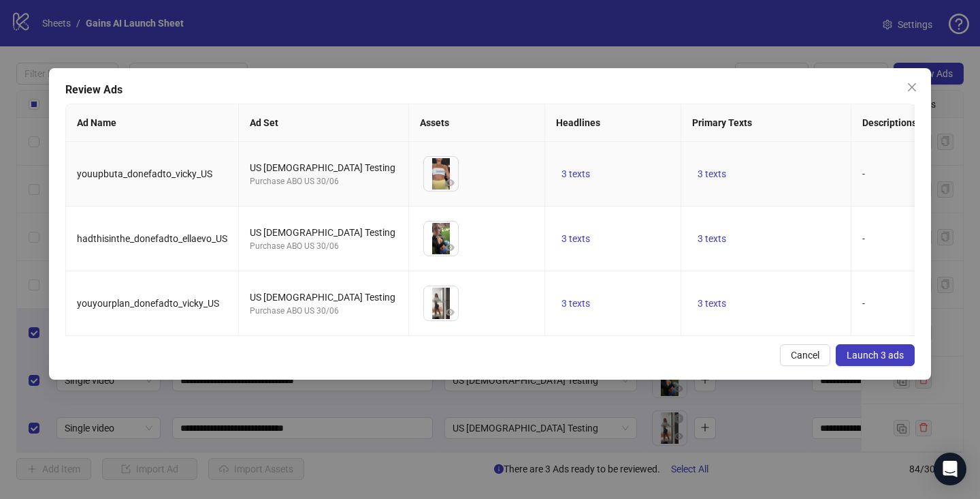 Image resolution: width=980 pixels, height=499 pixels. Describe the element at coordinates (766, 123) in the screenshot. I see `th: Primary Texts` at that location.